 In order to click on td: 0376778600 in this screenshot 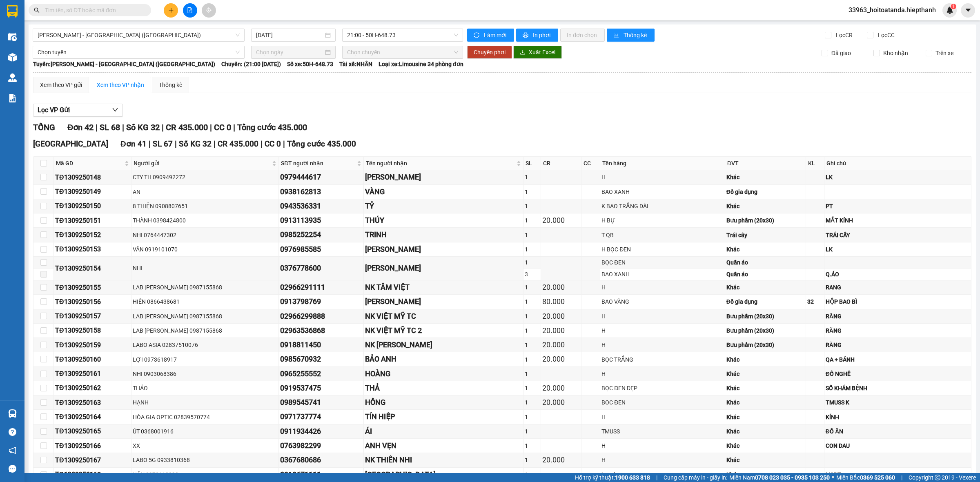, I will do `click(322, 269)`.